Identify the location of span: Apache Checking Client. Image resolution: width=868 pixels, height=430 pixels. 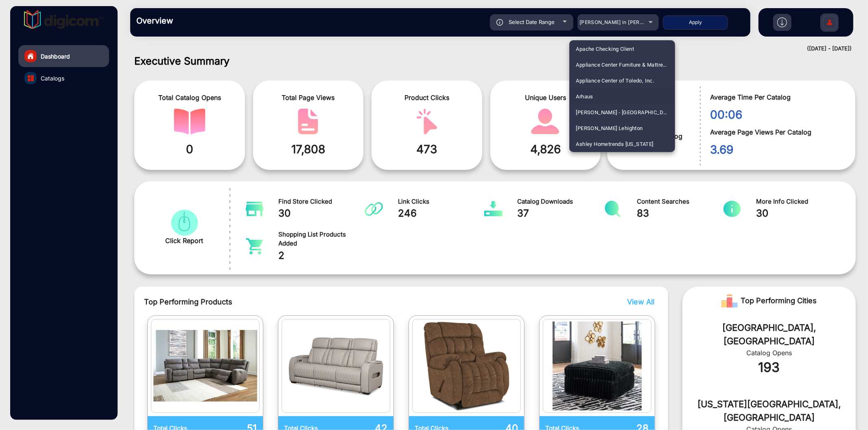
(604, 49).